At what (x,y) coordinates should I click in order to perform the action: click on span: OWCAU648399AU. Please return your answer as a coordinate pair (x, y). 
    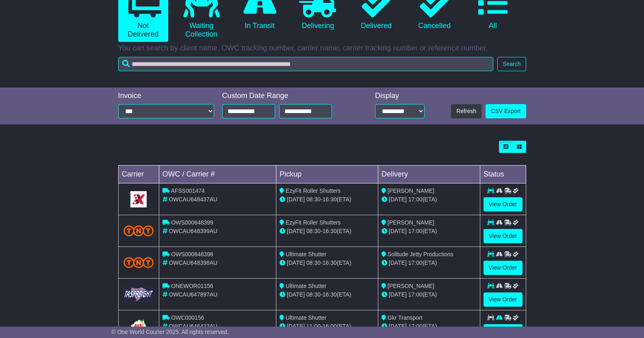
    Looking at the image, I should click on (193, 231).